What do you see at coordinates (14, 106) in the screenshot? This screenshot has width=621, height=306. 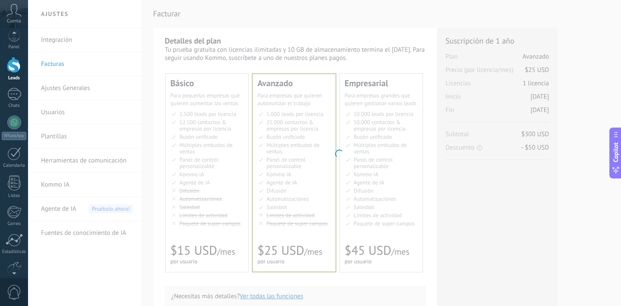 I see `div: Chats` at bounding box center [14, 106].